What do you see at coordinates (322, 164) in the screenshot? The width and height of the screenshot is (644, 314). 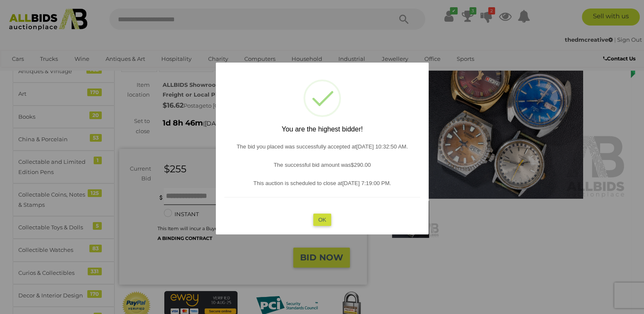 I see `p: The successful bid amount was` at bounding box center [322, 164].